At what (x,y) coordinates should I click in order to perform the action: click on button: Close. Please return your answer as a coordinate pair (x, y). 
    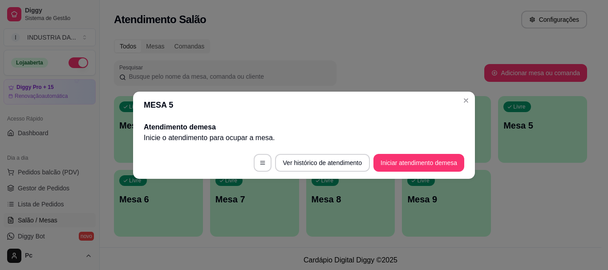
    Looking at the image, I should click on (466, 101).